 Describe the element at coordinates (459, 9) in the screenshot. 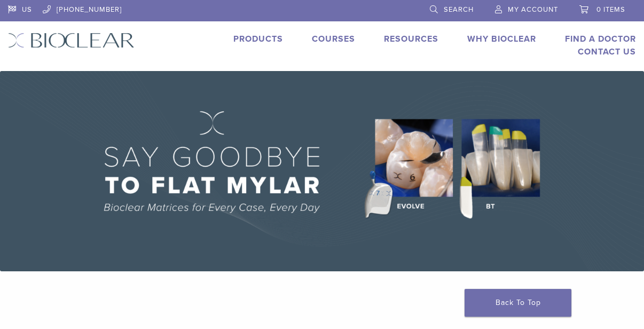

I see `span: Search` at that location.